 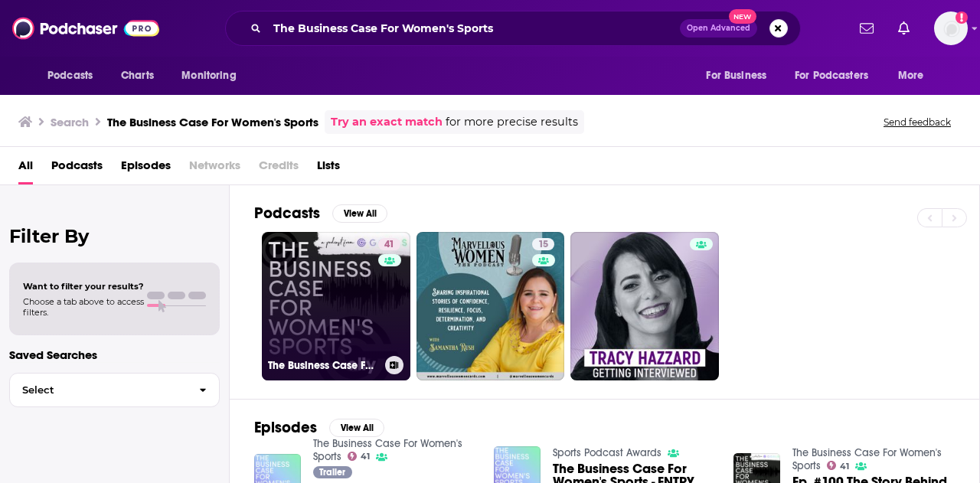 I want to click on h3: Search, so click(x=70, y=121).